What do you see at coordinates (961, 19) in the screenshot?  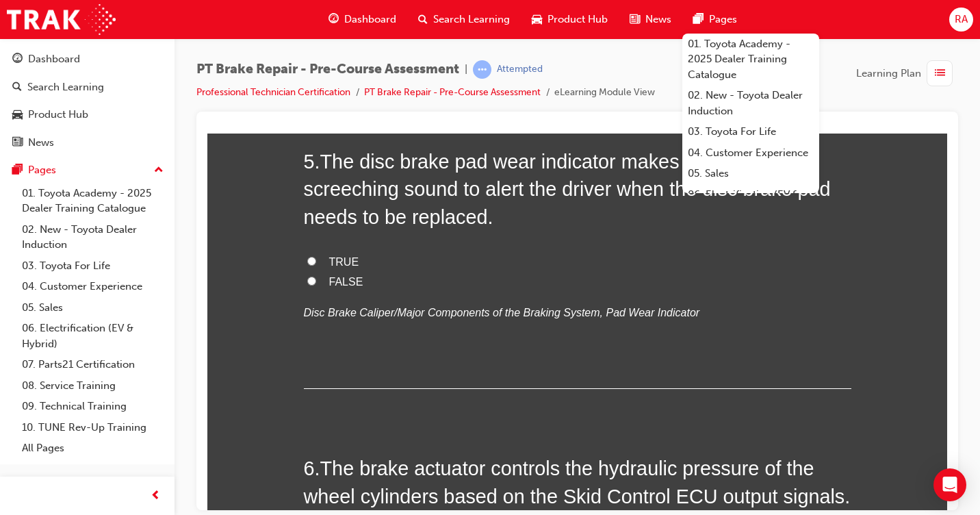 I see `button: RA` at bounding box center [961, 19].